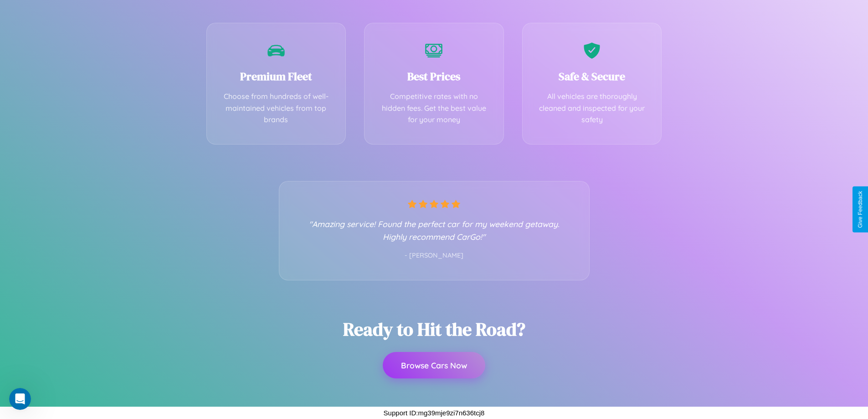  Describe the element at coordinates (433, 108) in the screenshot. I see `p: Competitive rates with no hidden fees. Get the best value for your money` at that location.